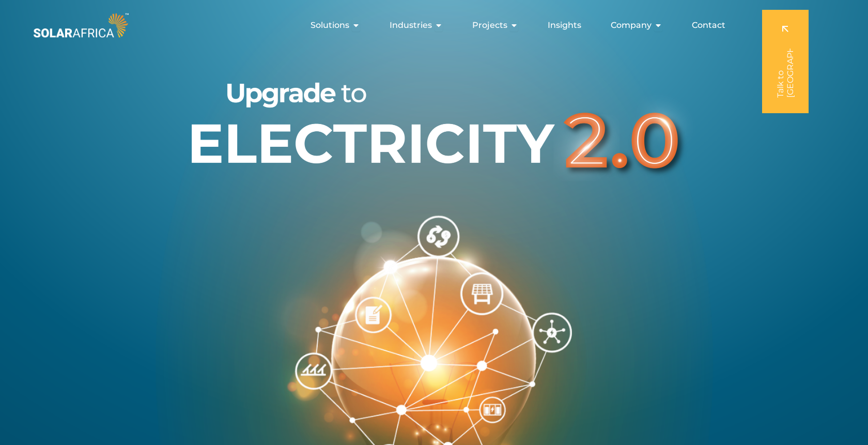  Describe the element at coordinates (411, 25) in the screenshot. I see `span: Industries` at that location.